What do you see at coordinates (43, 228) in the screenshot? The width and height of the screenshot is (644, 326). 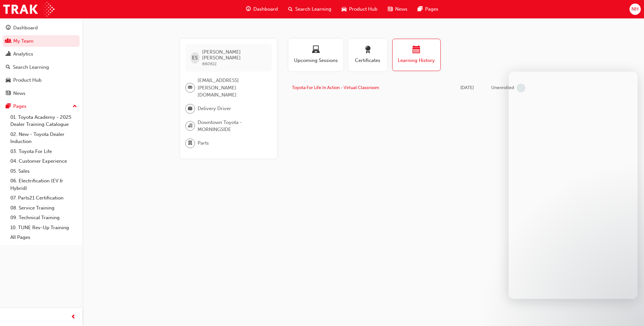 I see `a: 10. TUNE Rev-Up Training` at bounding box center [43, 228].